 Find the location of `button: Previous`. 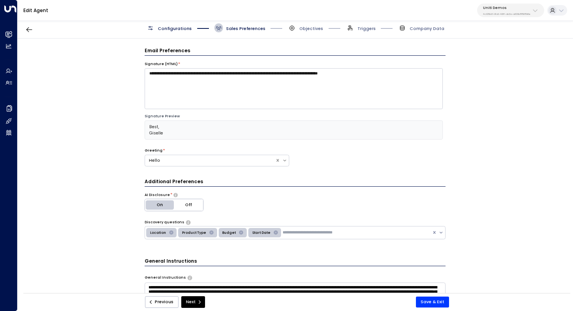

button: Previous is located at coordinates (162, 302).